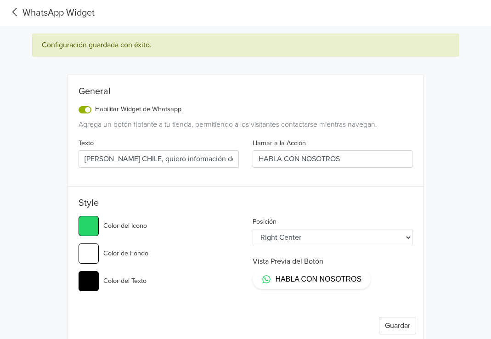  What do you see at coordinates (51, 13) in the screenshot?
I see `a: WhatsApp Widget` at bounding box center [51, 13].